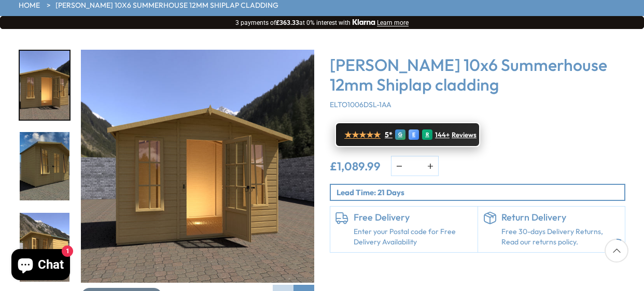 This screenshot has width=644, height=291. What do you see at coordinates (198, 166) in the screenshot?
I see `img: Elton 10x6 Summerhouse 12mm Shiplap cladding` at bounding box center [198, 166].